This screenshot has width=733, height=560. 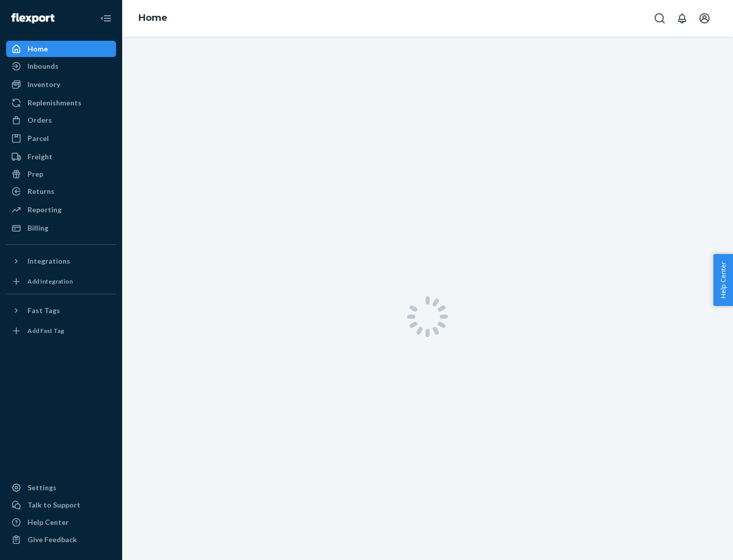 What do you see at coordinates (61, 310) in the screenshot?
I see `button: Fast Tags` at bounding box center [61, 310].